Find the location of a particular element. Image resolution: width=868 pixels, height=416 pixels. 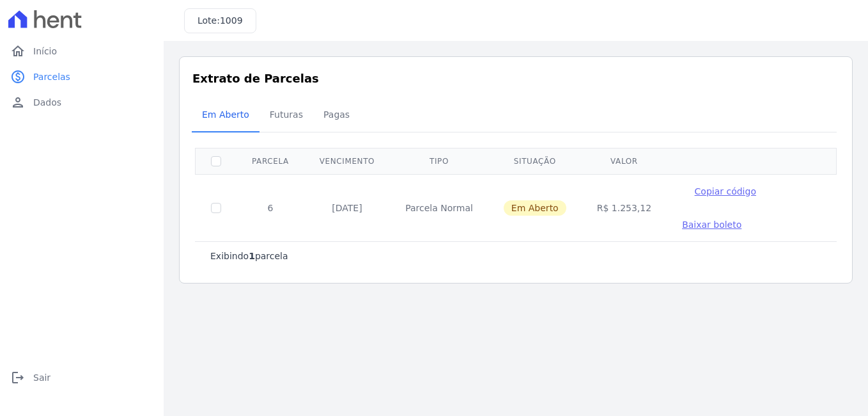

a: logoutSair is located at coordinates (82, 378).